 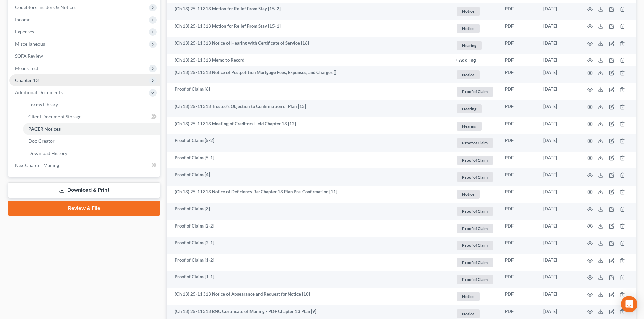 I want to click on td: Proof of Claim [1-1], so click(x=308, y=280).